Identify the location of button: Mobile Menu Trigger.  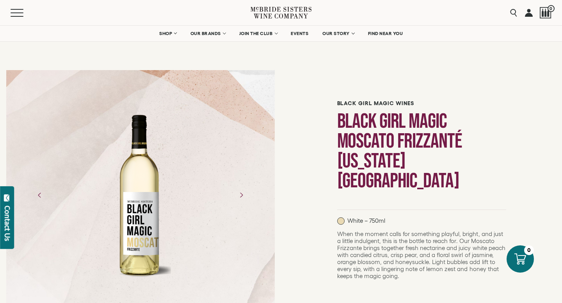
(25, 13).